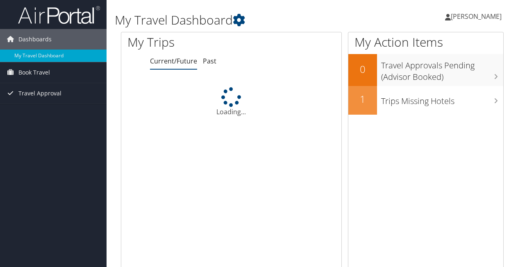 The image size is (518, 267). I want to click on span: Dashboards, so click(35, 39).